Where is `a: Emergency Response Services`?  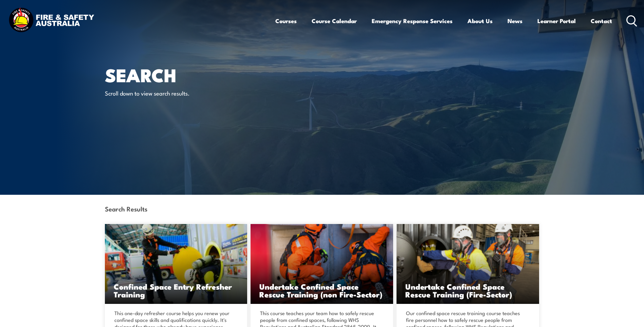 a: Emergency Response Services is located at coordinates (412, 21).